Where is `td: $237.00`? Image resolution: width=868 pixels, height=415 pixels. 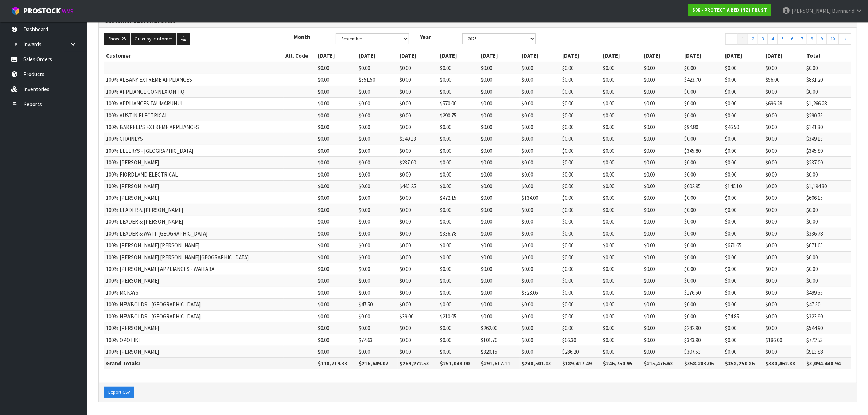
td: $237.00 is located at coordinates (828, 163).